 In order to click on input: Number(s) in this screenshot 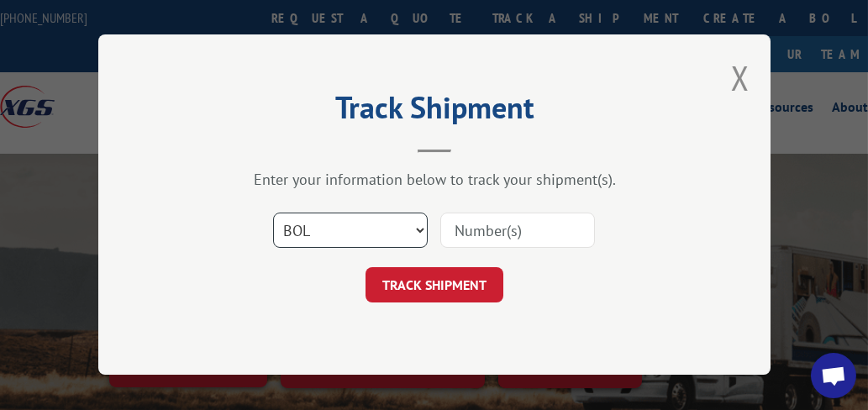, I will do `click(518, 231)`.